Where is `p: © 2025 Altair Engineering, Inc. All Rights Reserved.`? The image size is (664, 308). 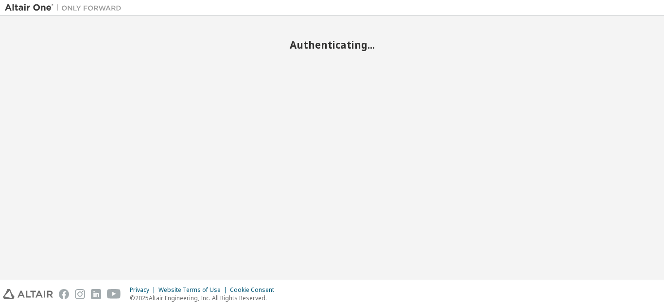 p: © 2025 Altair Engineering, Inc. All Rights Reserved. is located at coordinates (205, 297).